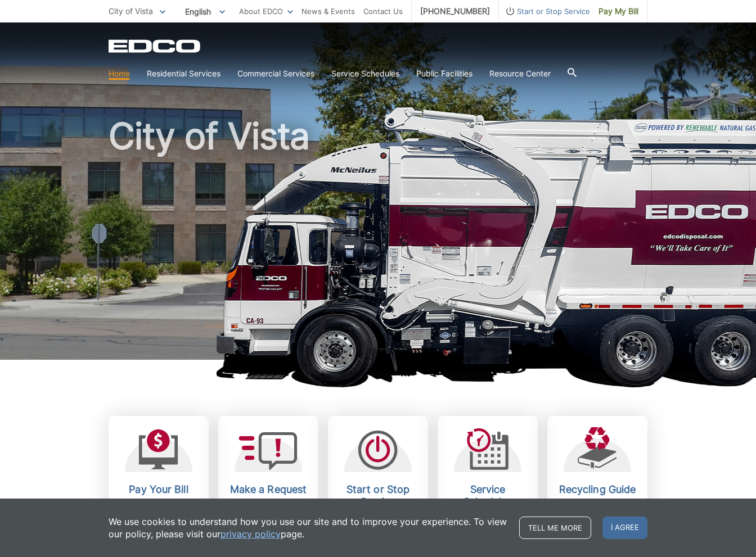 The width and height of the screenshot is (756, 557). Describe the element at coordinates (365, 73) in the screenshot. I see `a: Service Schedules` at that location.